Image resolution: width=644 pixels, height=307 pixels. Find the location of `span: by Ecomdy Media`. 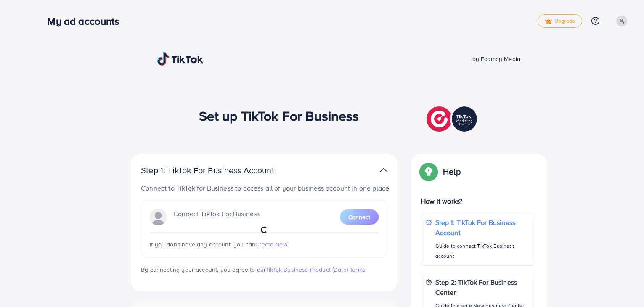

span: by Ecomdy Media is located at coordinates (497, 59).